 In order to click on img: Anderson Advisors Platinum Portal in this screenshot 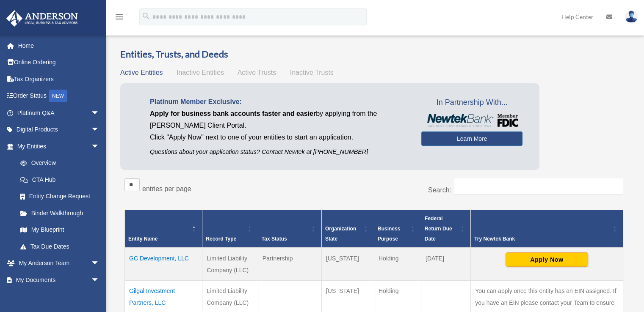, I will do `click(42, 18)`.